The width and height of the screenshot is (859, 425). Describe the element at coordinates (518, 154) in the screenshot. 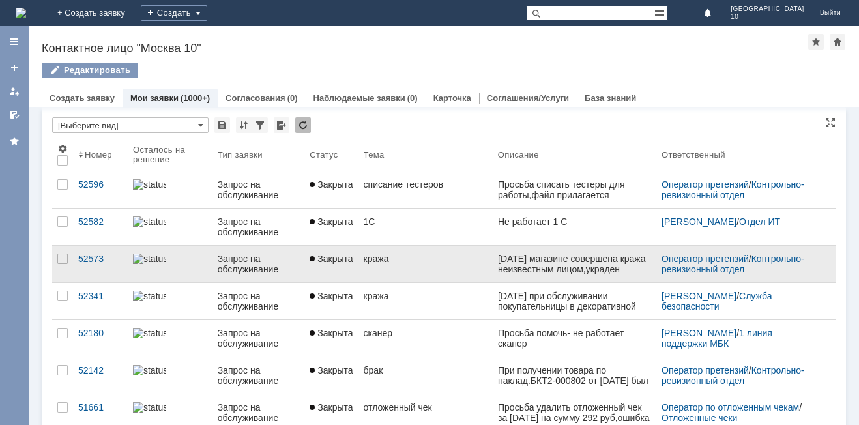

I see `div: Описание` at that location.